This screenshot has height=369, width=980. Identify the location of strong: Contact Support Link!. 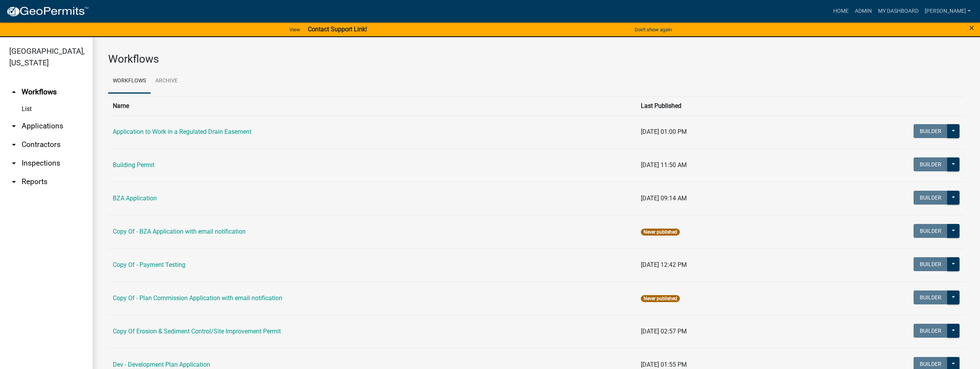
(337, 29).